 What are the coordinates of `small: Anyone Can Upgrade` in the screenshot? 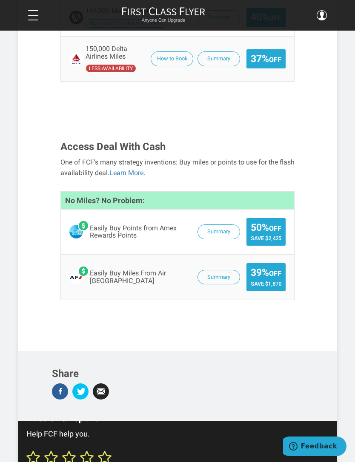 It's located at (163, 20).